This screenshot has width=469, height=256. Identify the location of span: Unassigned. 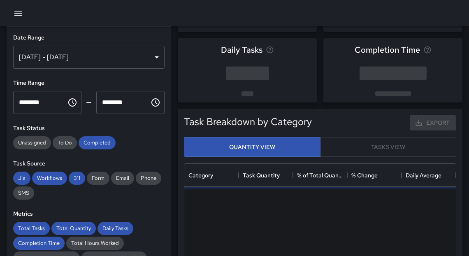
(32, 142).